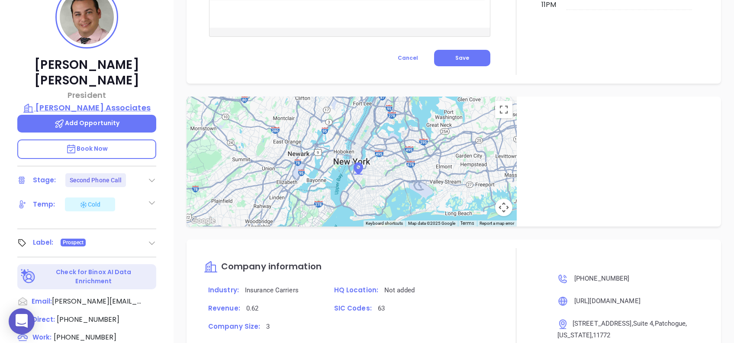  Describe the element at coordinates (234, 326) in the screenshot. I see `span: Company Size:` at that location.